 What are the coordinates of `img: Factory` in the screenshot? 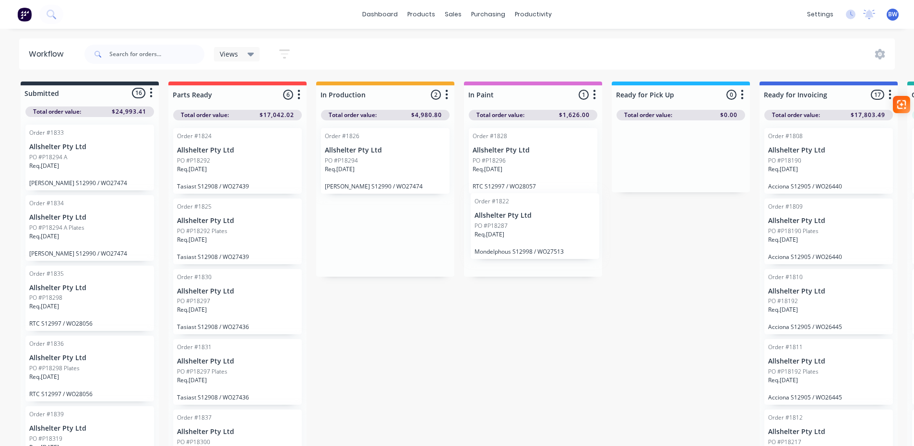 It's located at (24, 14).